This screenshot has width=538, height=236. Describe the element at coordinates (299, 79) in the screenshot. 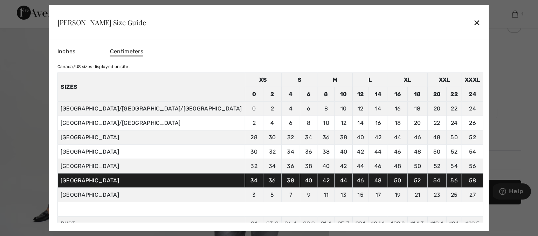

I see `td: S` at that location.